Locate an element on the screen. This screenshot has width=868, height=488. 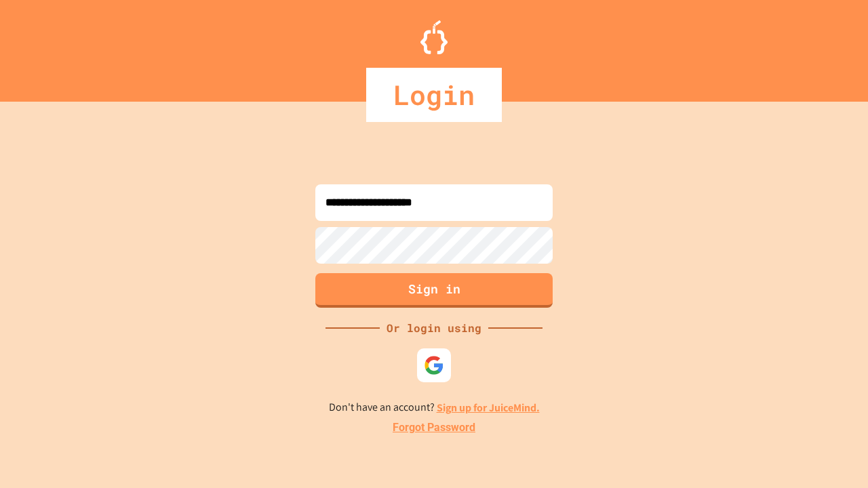
div: Login is located at coordinates (434, 95).